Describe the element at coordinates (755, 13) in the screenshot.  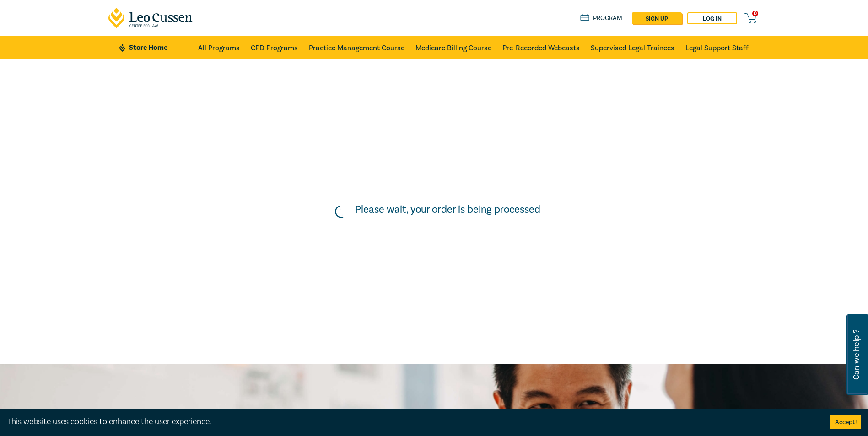
I see `span: 0` at that location.